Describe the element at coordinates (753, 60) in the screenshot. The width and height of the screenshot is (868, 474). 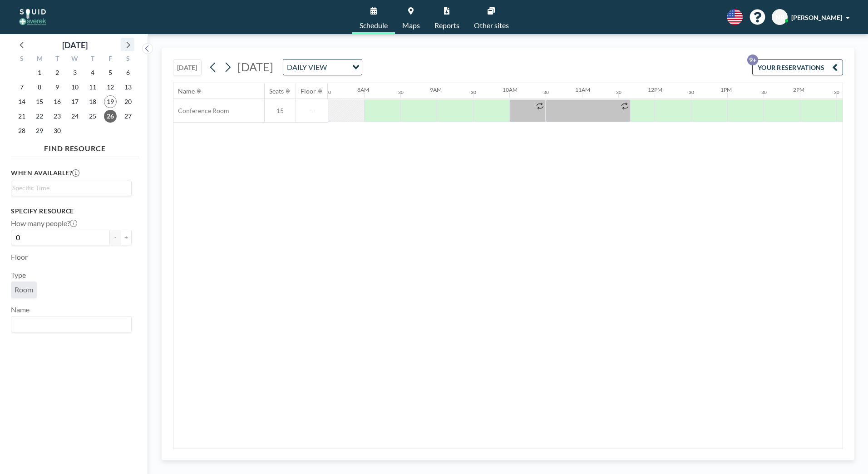
I see `p: 9+` at that location.